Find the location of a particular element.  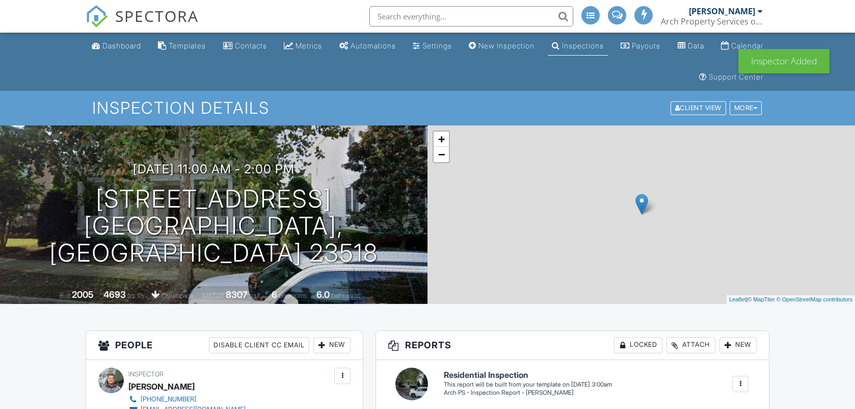

a: Settings is located at coordinates (432, 46).